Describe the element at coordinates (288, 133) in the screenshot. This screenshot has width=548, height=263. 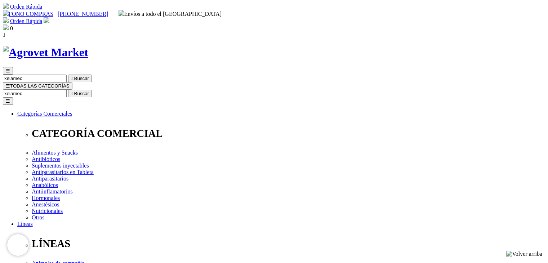
I see `p: CATEGORÍA COMERCIAL` at that location.